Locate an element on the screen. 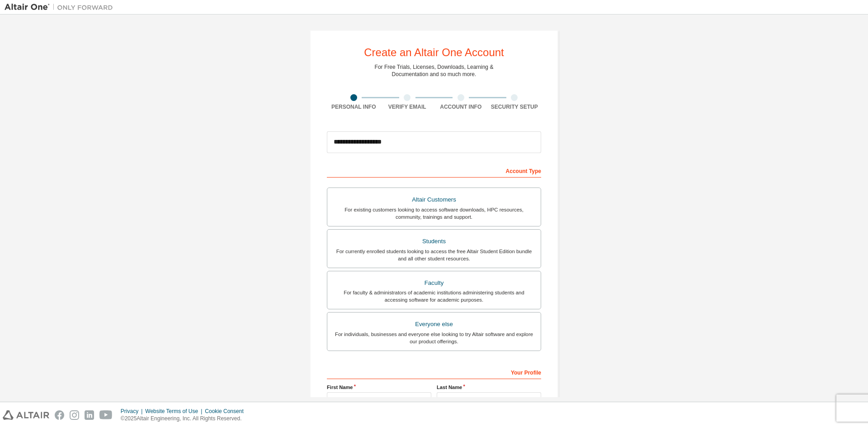  div: Account Info is located at coordinates (460, 107).